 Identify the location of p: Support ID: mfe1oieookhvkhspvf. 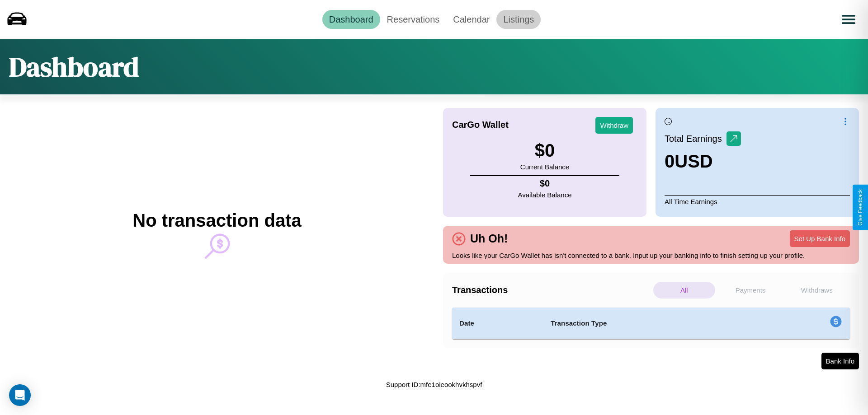
(434, 385).